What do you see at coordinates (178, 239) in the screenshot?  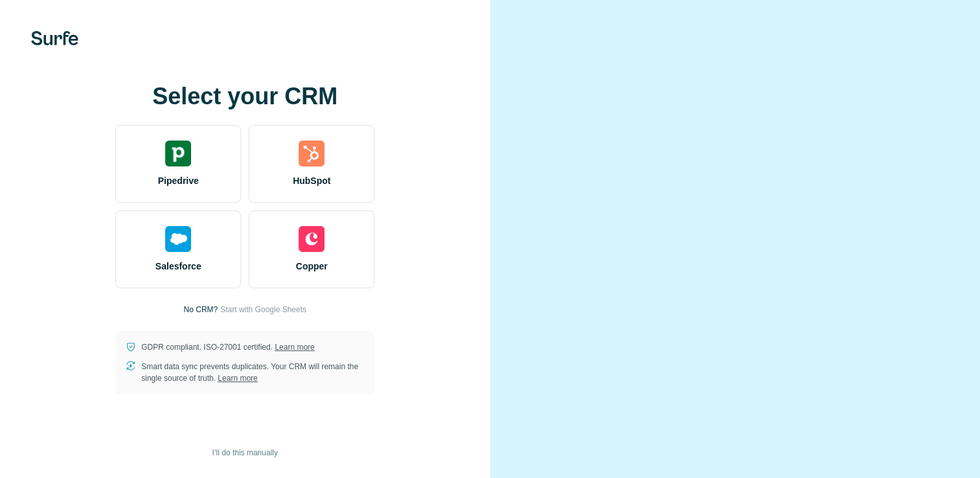 I see `img: salesforce's logo` at bounding box center [178, 239].